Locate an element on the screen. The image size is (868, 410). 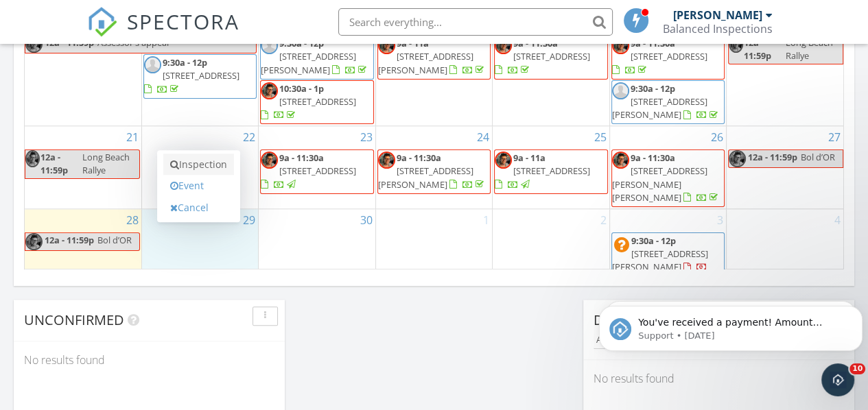
input: Search everything... is located at coordinates (476, 22).